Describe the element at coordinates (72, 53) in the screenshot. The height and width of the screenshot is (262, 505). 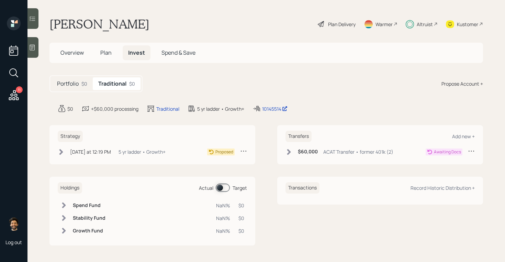
I see `span: Overview` at that location.